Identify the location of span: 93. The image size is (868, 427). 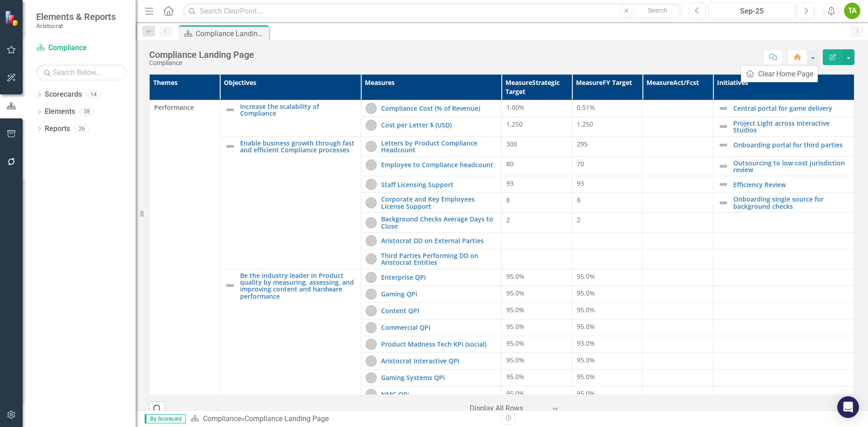
(510, 183).